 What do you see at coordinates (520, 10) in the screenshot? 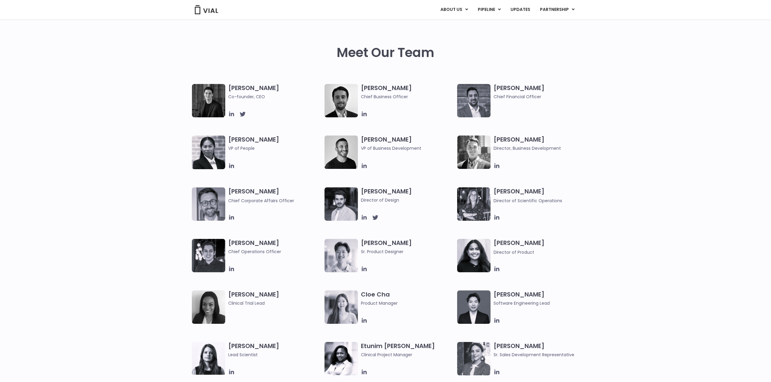
I see `a: UPDATES` at bounding box center [520, 10].